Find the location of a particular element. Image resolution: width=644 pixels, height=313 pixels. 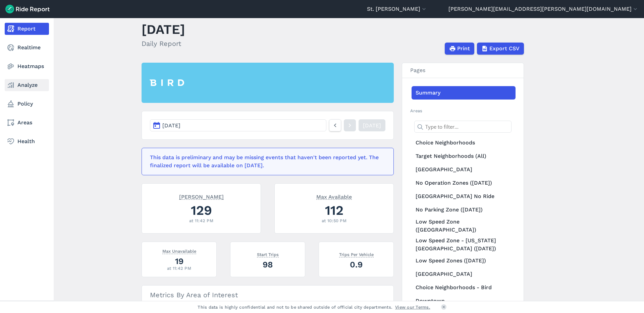

a: Report is located at coordinates (27, 29).